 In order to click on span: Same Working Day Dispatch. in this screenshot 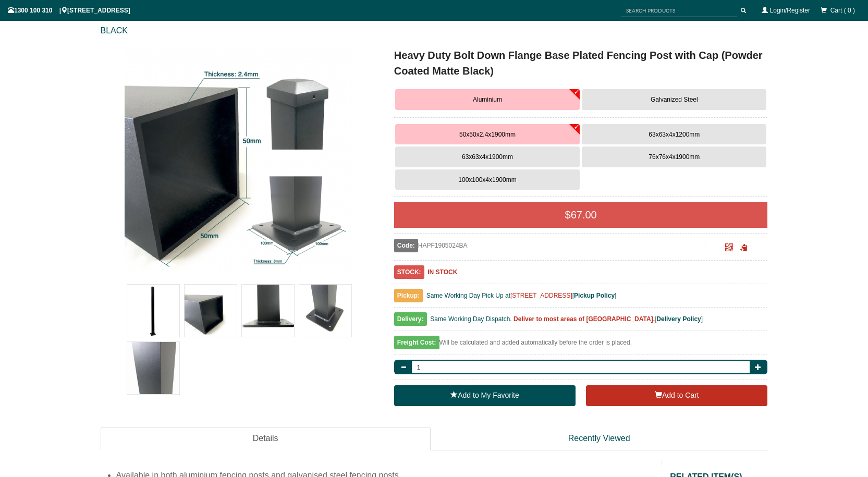, I will do `click(470, 319)`.